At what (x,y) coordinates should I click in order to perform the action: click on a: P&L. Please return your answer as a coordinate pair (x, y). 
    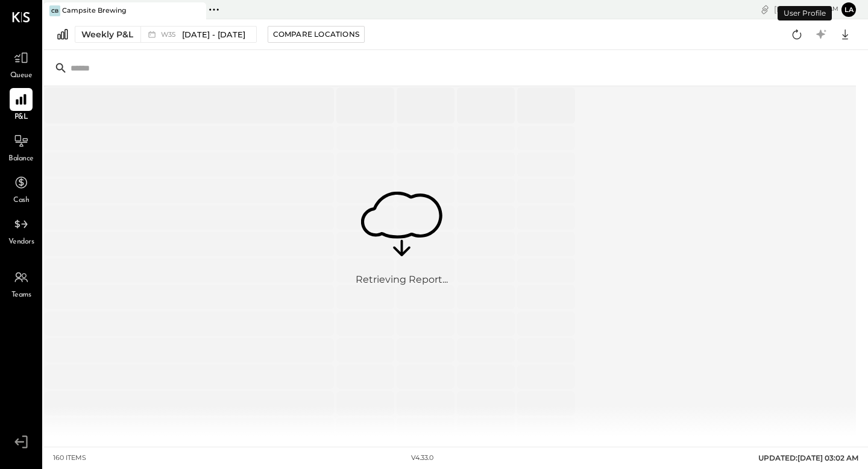
    Looking at the image, I should click on (21, 106).